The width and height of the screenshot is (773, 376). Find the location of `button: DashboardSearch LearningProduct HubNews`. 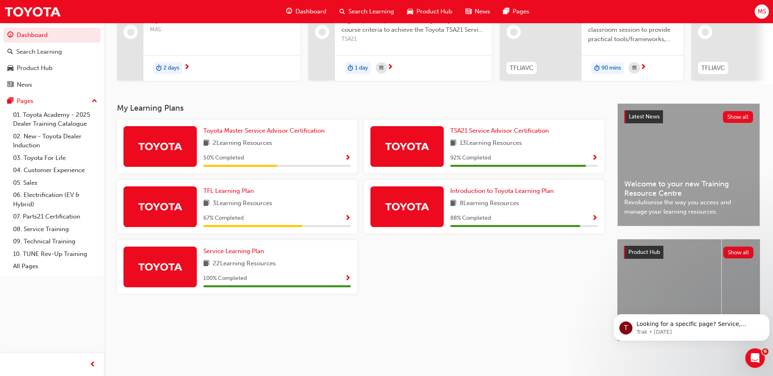

button: DashboardSearch LearningProduct HubNews is located at coordinates (52, 60).